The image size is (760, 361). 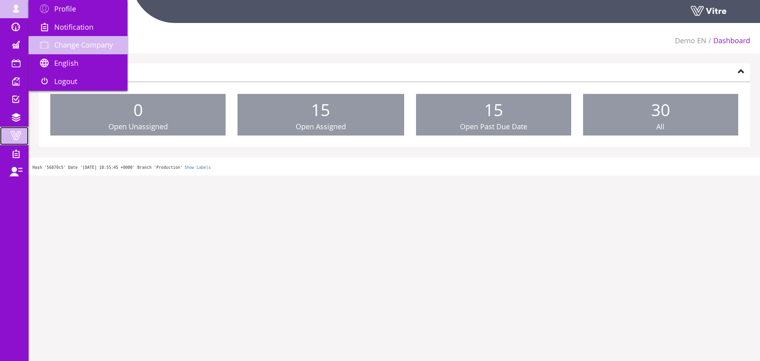 What do you see at coordinates (74, 27) in the screenshot?
I see `span: Notification` at bounding box center [74, 27].